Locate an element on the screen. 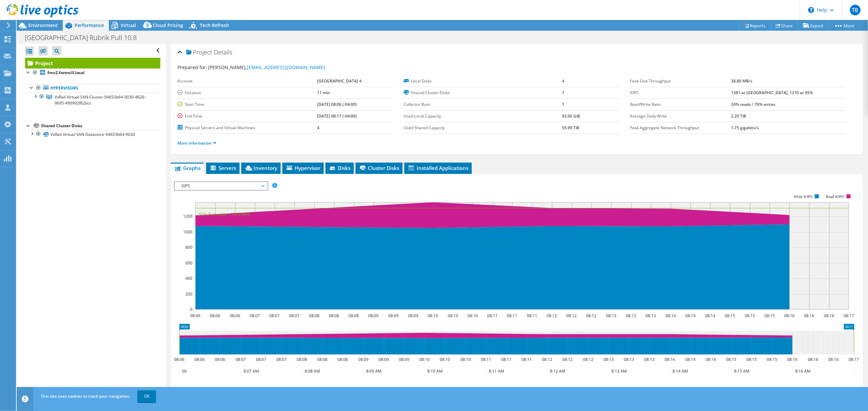  span: Tech Refresh is located at coordinates (215, 25).